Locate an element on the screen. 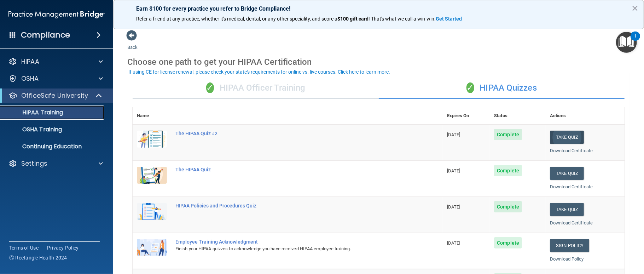  p: OSHA is located at coordinates (30, 79).